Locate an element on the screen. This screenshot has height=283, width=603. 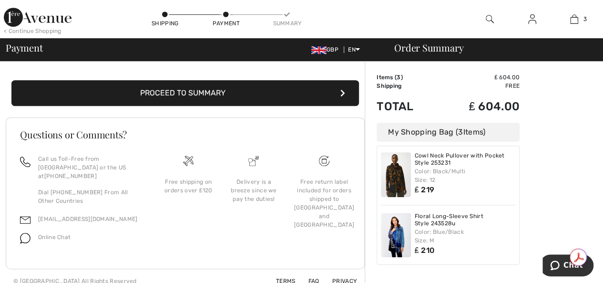
img: My Info is located at coordinates (532, 19).